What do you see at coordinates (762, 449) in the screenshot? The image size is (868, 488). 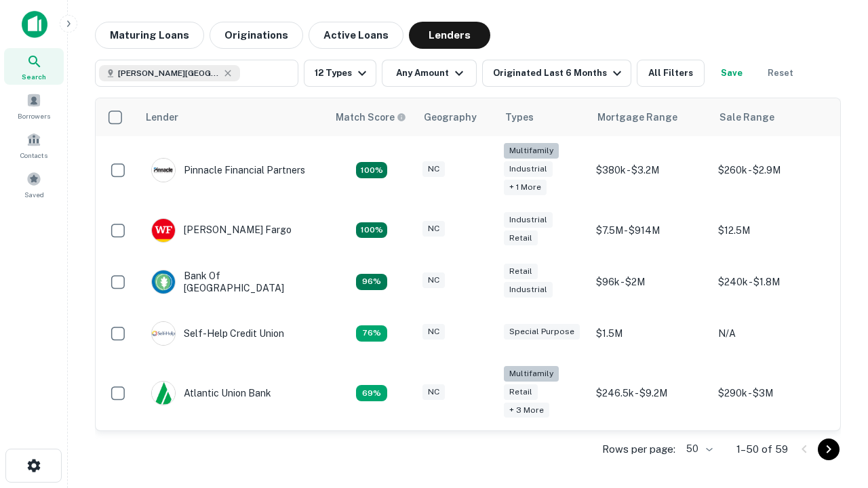 I see `p: 1–50 of 59` at bounding box center [762, 449].